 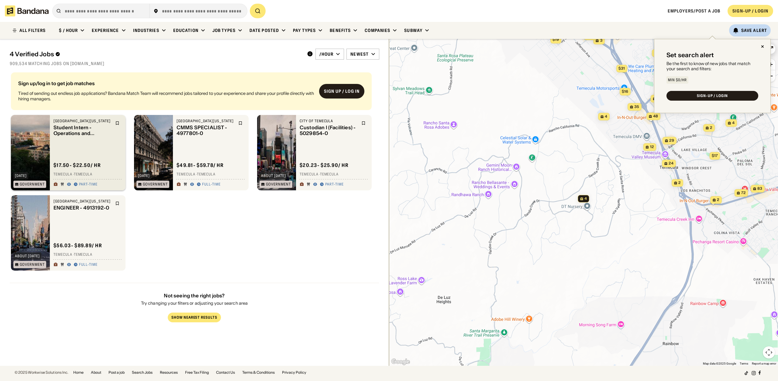 What do you see at coordinates (652, 147) in the screenshot?
I see `span: 12` at bounding box center [652, 147].